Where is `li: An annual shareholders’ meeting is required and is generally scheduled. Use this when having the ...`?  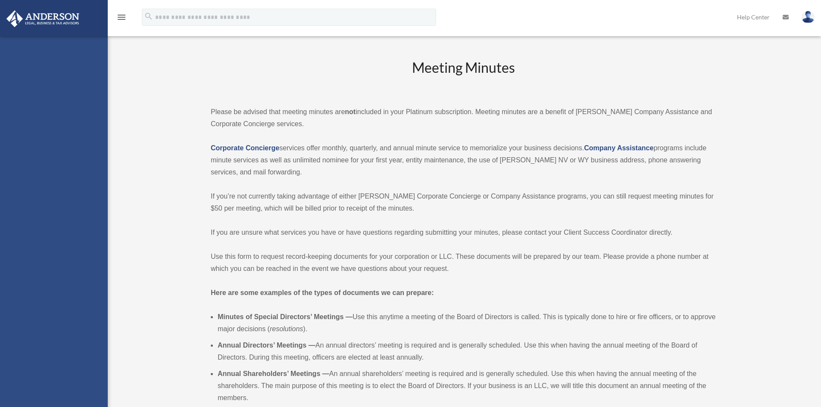
li: An annual shareholders’ meeting is required and is generally scheduled. Use this when having the ... is located at coordinates (467, 386).